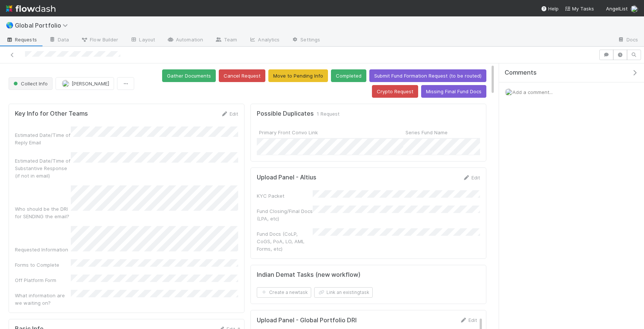  Describe the element at coordinates (189, 76) in the screenshot. I see `button: Gather Documents` at that location.